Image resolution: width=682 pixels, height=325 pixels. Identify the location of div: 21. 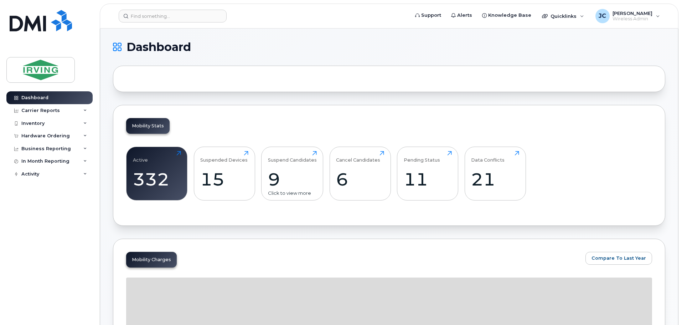
(495, 179).